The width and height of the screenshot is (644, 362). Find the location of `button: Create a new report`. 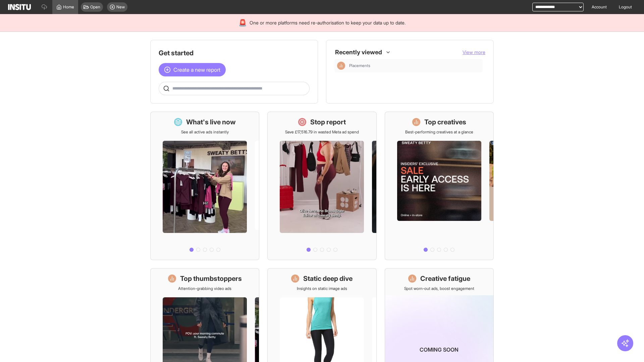

button: Create a new report is located at coordinates (192, 70).